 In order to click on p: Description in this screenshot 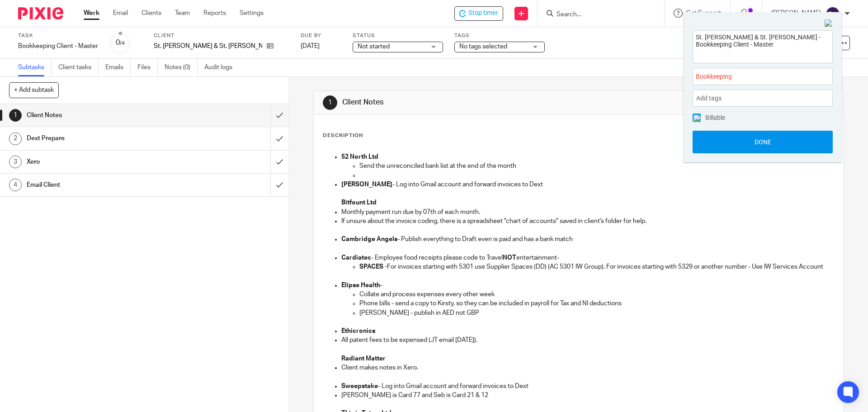, I will do `click(342, 135)`.